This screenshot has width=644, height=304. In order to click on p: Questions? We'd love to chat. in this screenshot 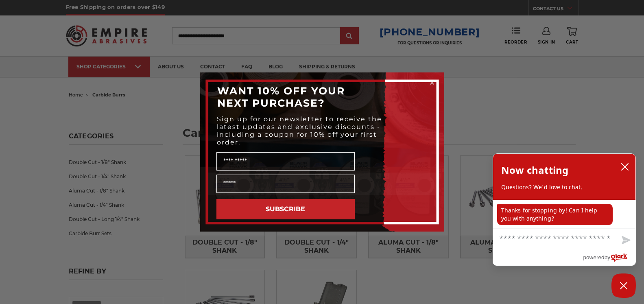, I will do `click(564, 187)`.